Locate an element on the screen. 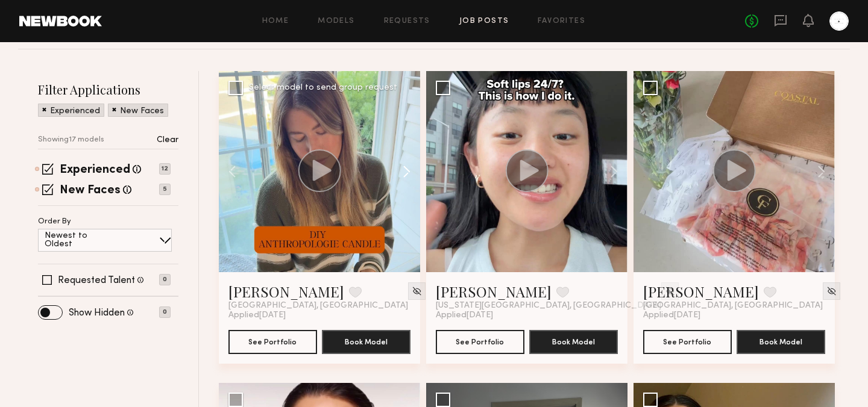  h2: Filter Applications is located at coordinates (108, 90).